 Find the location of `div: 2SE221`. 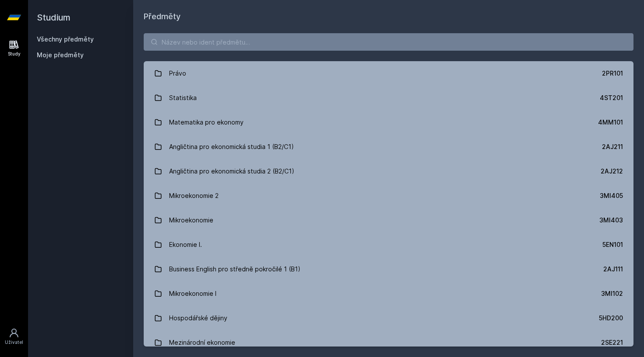

div: 2SE221 is located at coordinates (612, 343).